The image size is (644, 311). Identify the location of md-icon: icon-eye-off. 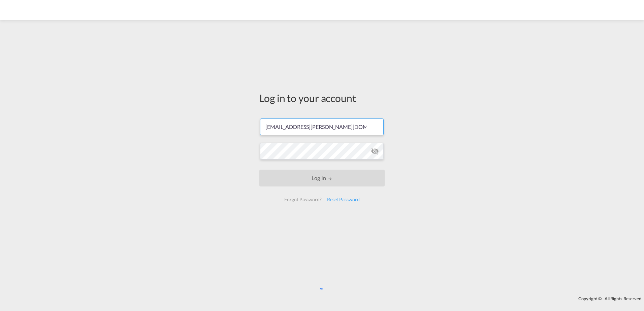
(375, 151).